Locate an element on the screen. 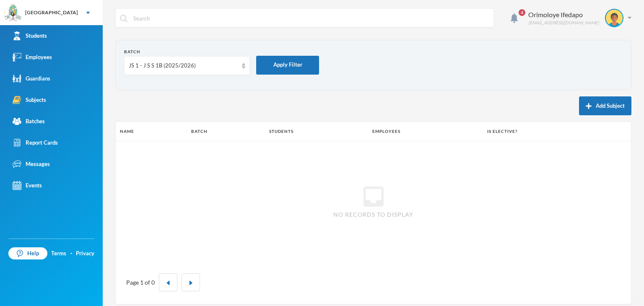 The width and height of the screenshot is (644, 306). div: Page 1 of 0 is located at coordinates (140, 282).